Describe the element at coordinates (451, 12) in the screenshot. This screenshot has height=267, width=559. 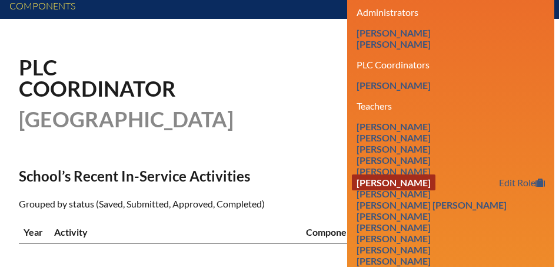
I see `h3: Administrators` at that location.